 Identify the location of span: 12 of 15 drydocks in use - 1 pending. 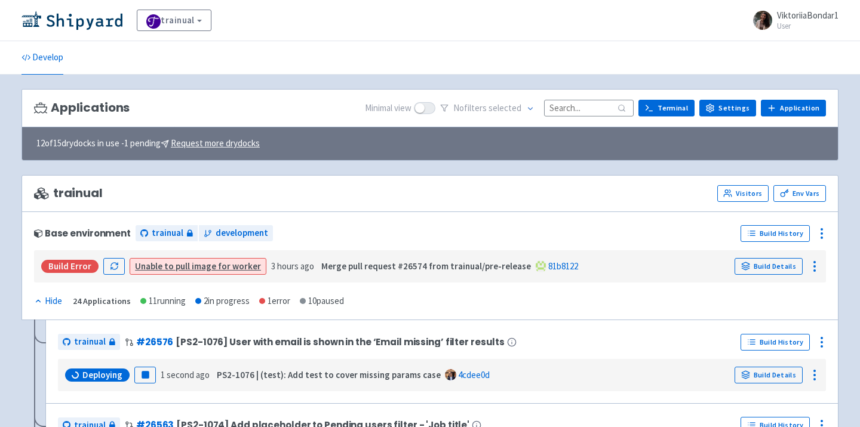
(148, 143).